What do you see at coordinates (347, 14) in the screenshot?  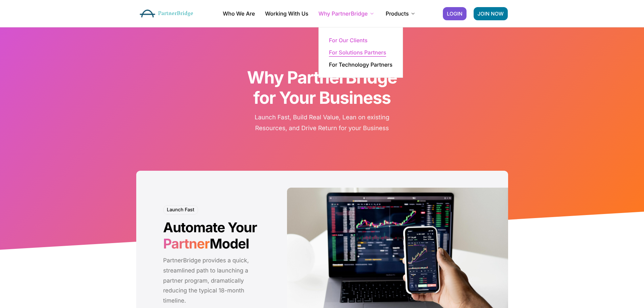 I see `a: Why PartnerBridge` at bounding box center [347, 14].